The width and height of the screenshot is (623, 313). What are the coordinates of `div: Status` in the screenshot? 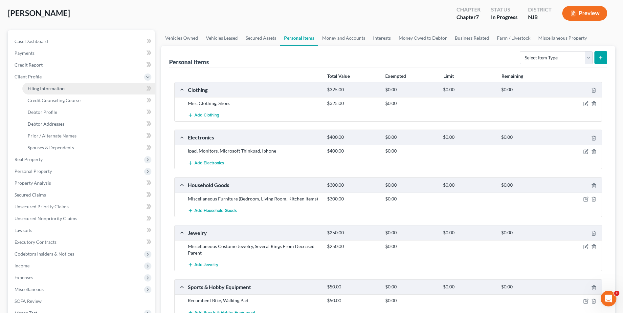 It's located at (504, 10).